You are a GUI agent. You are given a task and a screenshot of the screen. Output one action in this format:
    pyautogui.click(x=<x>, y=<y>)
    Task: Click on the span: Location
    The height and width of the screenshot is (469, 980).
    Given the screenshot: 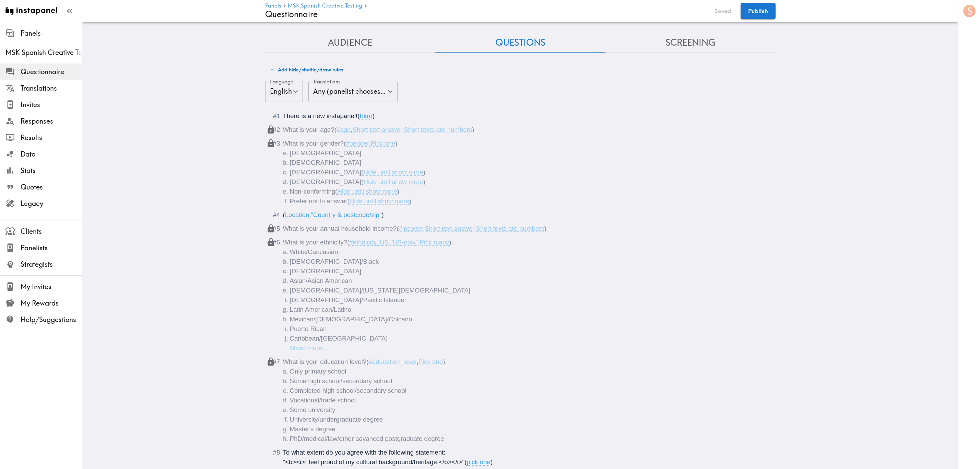 What is the action you would take?
    pyautogui.click(x=297, y=214)
    